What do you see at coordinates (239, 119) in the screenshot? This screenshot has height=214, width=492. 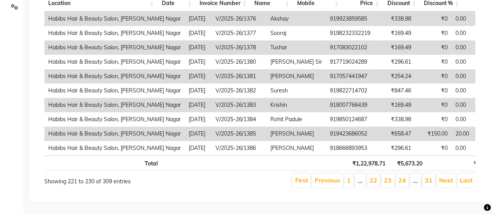 I see `td: V/2025-26/1384` at bounding box center [239, 119].